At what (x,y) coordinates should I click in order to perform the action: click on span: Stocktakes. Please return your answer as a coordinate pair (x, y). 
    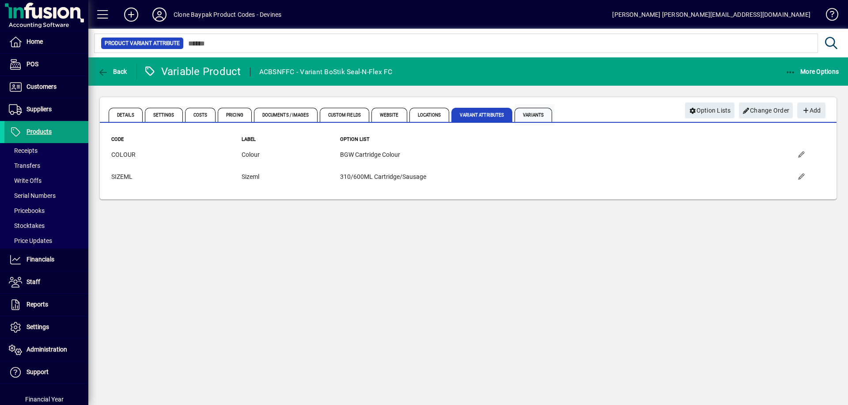
    Looking at the image, I should click on (27, 226).